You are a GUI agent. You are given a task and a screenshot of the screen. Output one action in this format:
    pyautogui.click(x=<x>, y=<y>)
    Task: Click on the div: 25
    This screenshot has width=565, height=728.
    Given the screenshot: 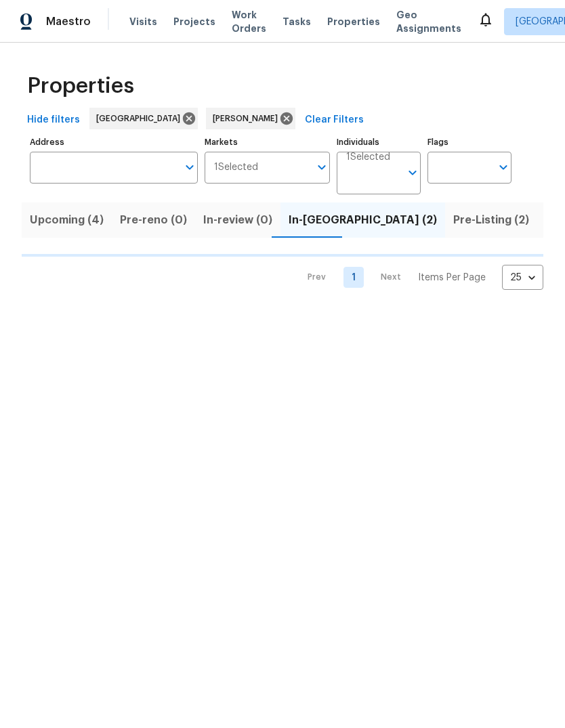 What is the action you would take?
    pyautogui.click(x=522, y=278)
    